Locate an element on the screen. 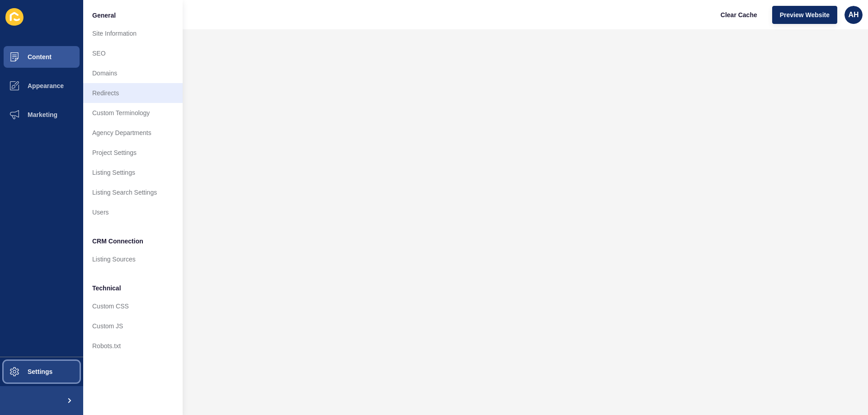 The image size is (868, 415). span: Clear Cache is located at coordinates (738, 15).